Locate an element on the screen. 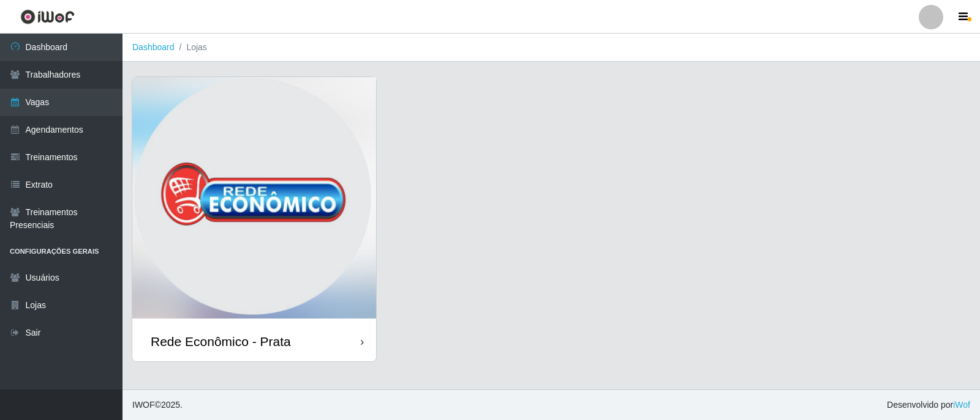  span: © 2025 . is located at coordinates (157, 405).